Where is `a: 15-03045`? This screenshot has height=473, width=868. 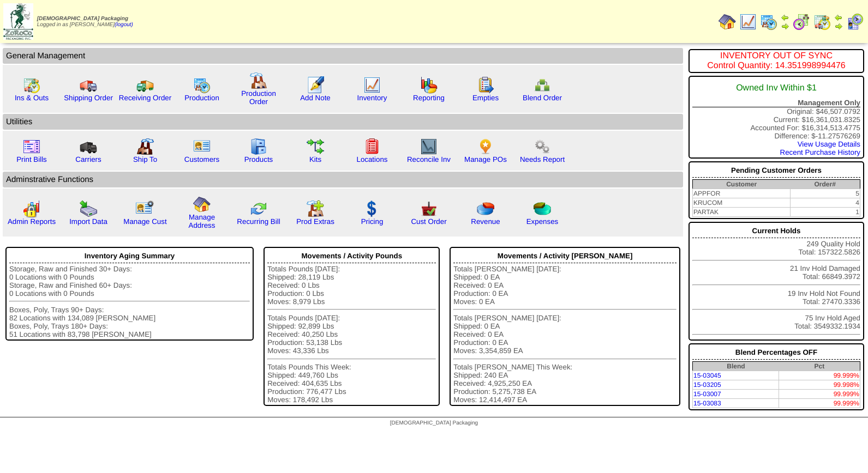 a: 15-03045 is located at coordinates (707, 376).